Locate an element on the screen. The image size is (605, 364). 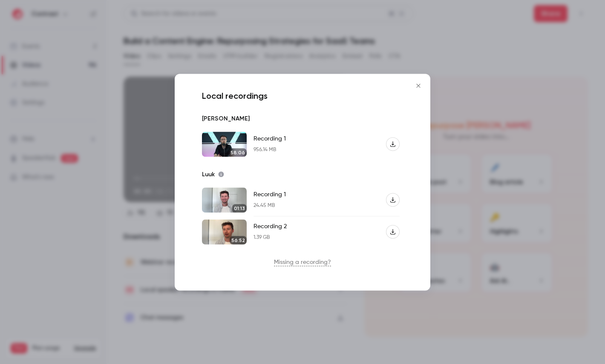
p: Missing a recording? is located at coordinates (302, 262).